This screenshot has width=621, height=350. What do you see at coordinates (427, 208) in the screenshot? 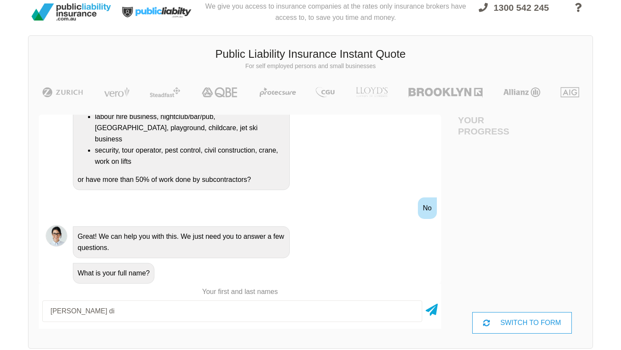
I see `div: No` at bounding box center [427, 208].